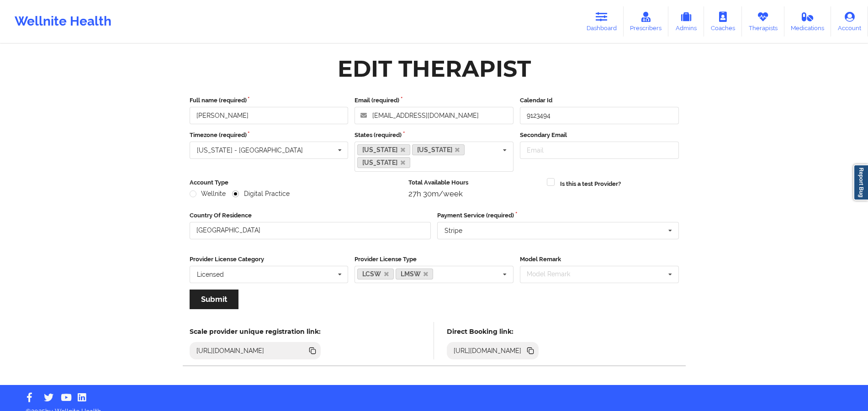 The width and height of the screenshot is (868, 411). Describe the element at coordinates (434, 69) in the screenshot. I see `div: Edit Therapist` at that location.